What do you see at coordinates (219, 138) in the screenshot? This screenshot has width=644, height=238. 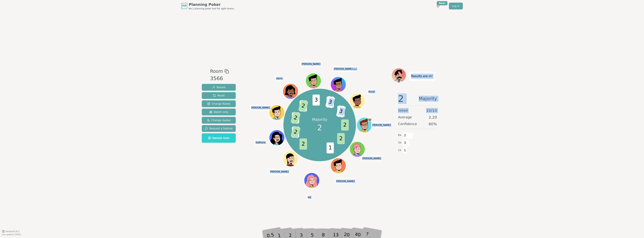 I see `button: Named room` at bounding box center [219, 138].